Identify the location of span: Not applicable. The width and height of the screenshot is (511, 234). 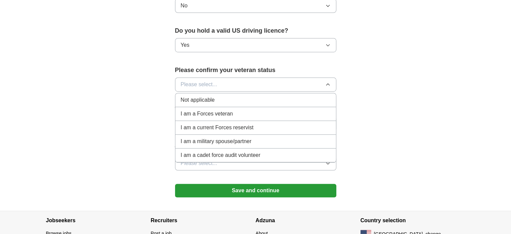
(198, 100).